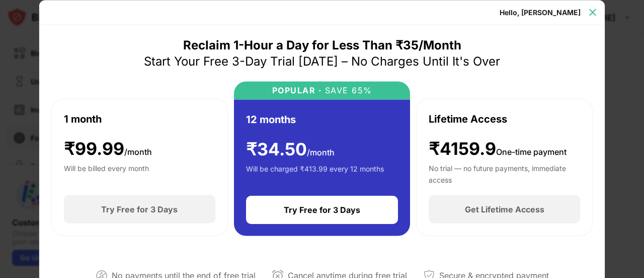 This screenshot has height=278, width=644. I want to click on div: No trial — no future payments, immediate access, so click(504, 173).